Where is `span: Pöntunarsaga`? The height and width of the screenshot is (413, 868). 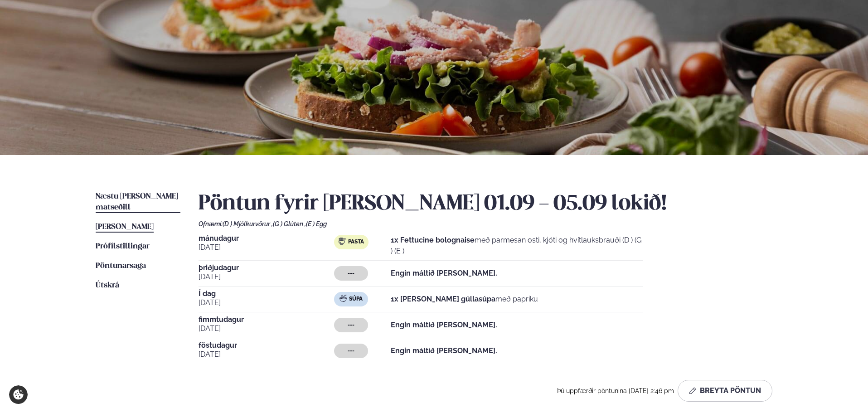 span: Pöntunarsaga is located at coordinates (121, 266).